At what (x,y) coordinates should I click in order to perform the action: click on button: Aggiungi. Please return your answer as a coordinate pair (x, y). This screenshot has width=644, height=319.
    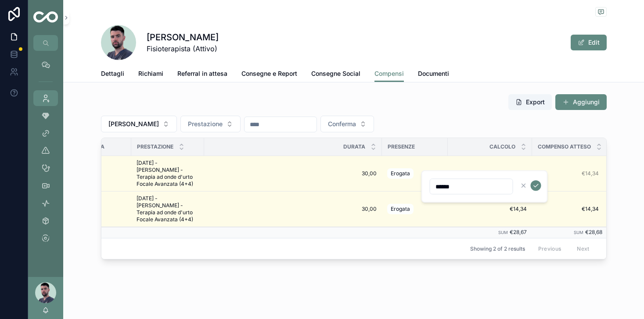
    Looking at the image, I should click on (581, 102).